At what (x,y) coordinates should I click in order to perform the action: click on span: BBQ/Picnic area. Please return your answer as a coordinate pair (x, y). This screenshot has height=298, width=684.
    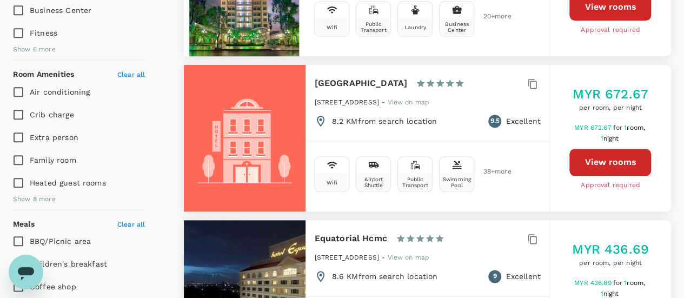
    Looking at the image, I should click on (60, 241).